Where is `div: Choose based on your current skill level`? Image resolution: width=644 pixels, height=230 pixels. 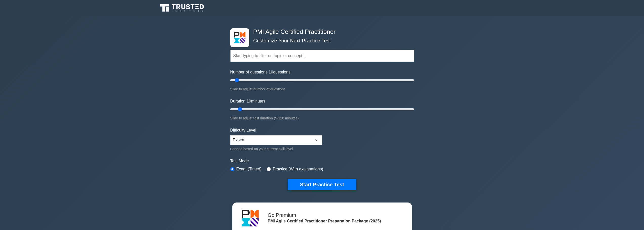 div: Choose based on your current skill level is located at coordinates (276, 149).